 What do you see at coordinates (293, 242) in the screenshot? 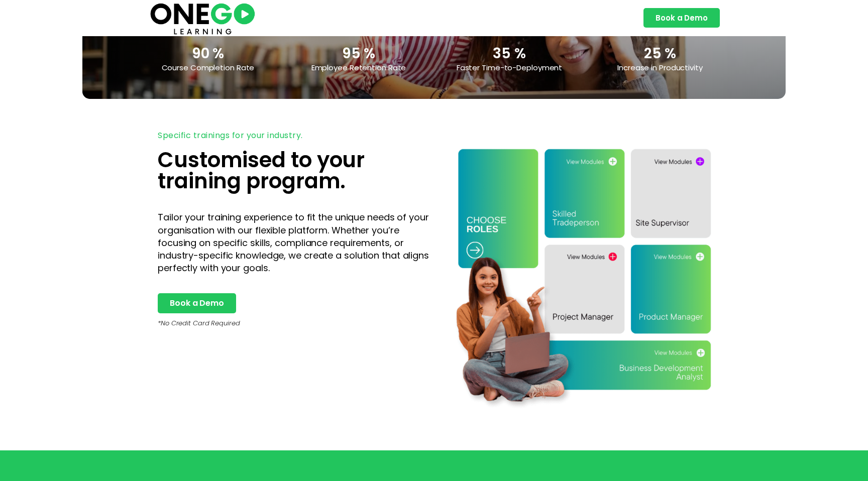
I see `p: Tailor your training experience to fit the unique needs of your organisation with our flexible pl...` at bounding box center [293, 242].